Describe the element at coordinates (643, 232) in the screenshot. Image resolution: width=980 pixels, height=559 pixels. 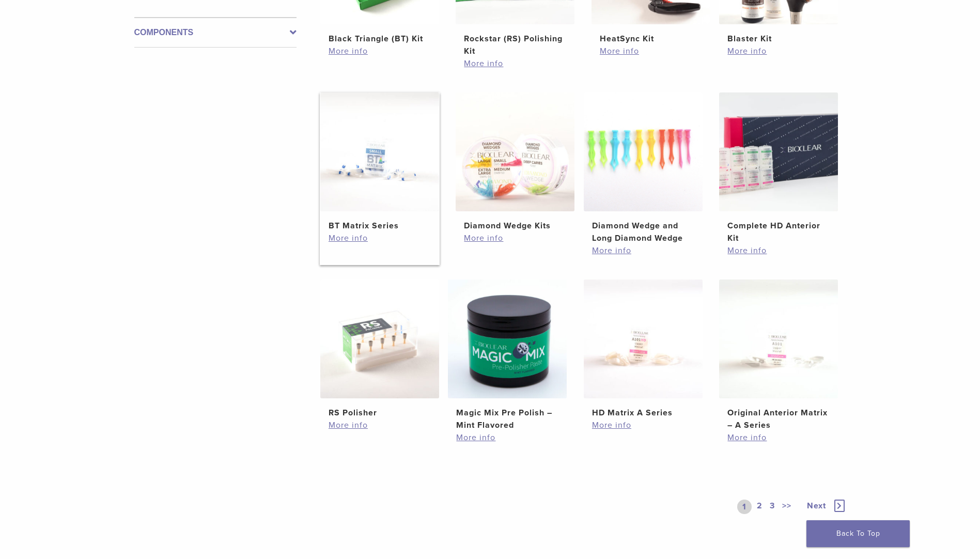
I see `h2: Diamond Wedge and Long Diamond Wedge` at that location.